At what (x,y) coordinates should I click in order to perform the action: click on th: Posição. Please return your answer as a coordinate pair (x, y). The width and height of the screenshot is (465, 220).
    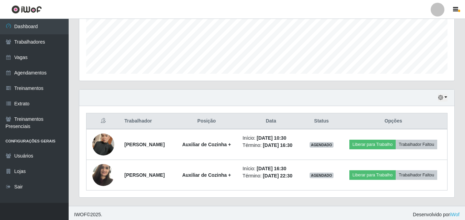
    Looking at the image, I should click on (207, 121).